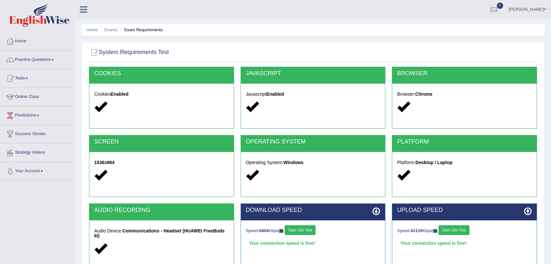  Describe the element at coordinates (464, 94) in the screenshot. I see `h5: Browser:` at that location.